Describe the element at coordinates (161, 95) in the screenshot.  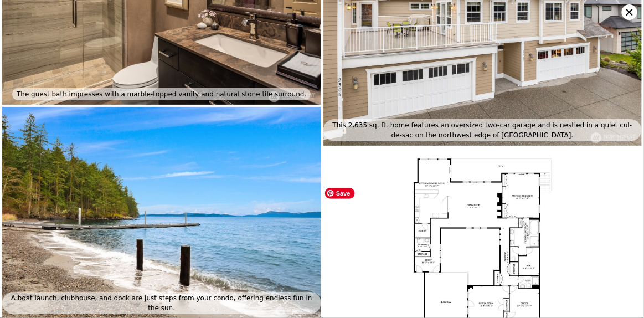
I see `div: The guest bath impresses with a marble-topped vanity and natural stone tile surround.` at that location.